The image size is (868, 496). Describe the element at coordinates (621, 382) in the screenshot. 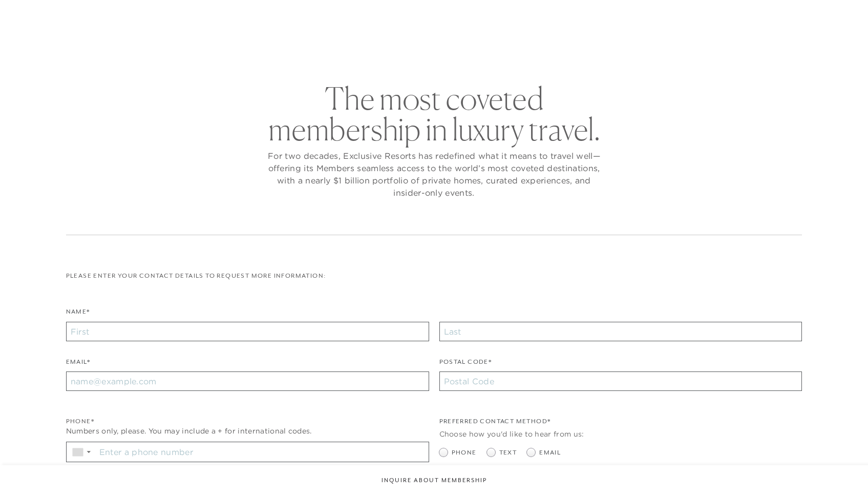

I see `input: Postal Code` at that location.